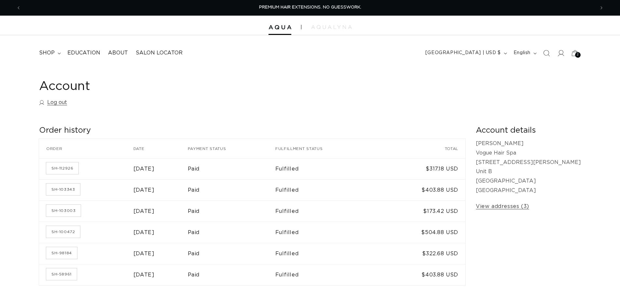 This screenshot has width=620, height=297. What do you see at coordinates (328, 148) in the screenshot?
I see `th: Fulfillment status` at bounding box center [328, 148].